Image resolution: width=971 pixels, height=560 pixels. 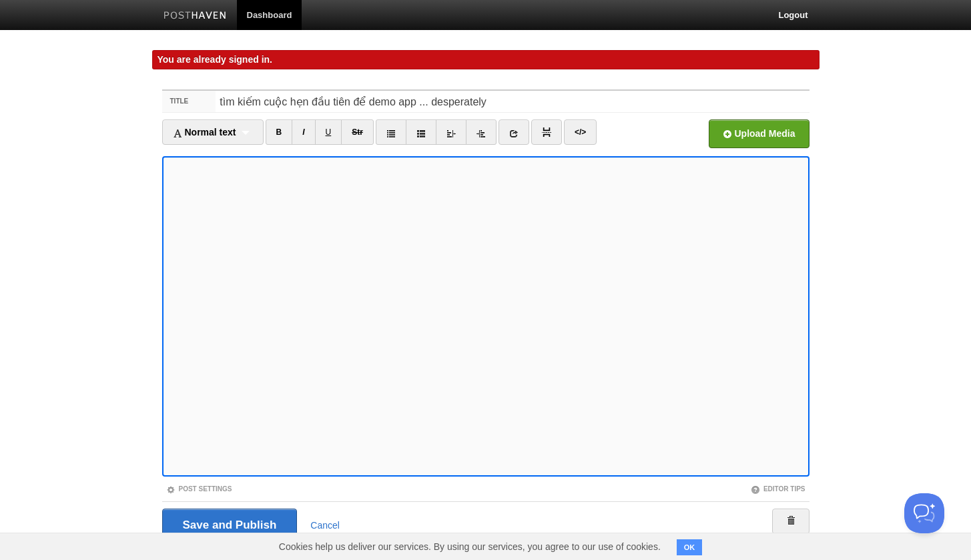 What do you see at coordinates (189, 101) in the screenshot?
I see `label: Title` at bounding box center [189, 101].